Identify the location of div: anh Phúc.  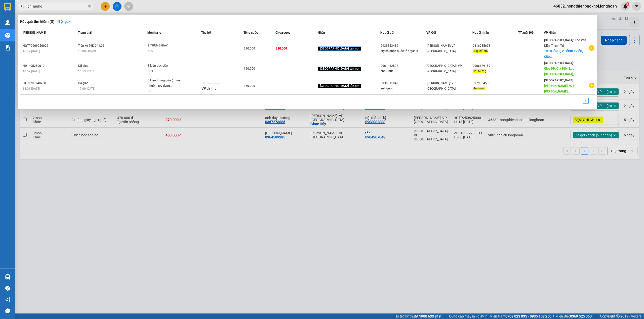
(403, 71).